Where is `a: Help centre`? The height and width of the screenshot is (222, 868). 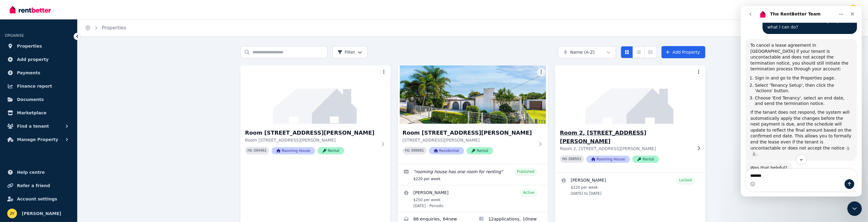
a: Help centre is located at coordinates (38, 172).